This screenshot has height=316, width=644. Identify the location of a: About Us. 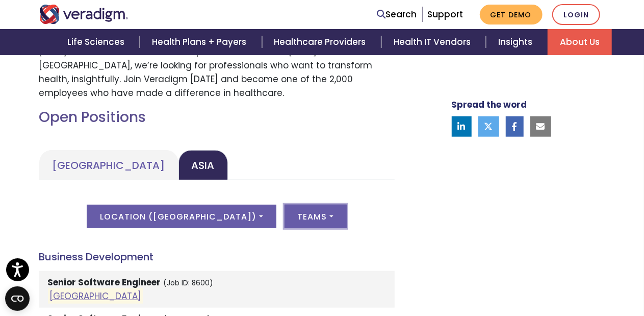
(579, 42).